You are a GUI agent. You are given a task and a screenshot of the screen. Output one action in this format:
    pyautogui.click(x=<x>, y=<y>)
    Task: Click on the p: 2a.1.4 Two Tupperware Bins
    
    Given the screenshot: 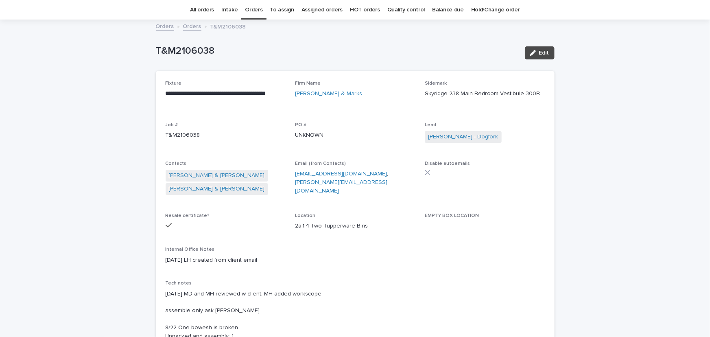 What is the action you would take?
    pyautogui.click(x=355, y=226)
    